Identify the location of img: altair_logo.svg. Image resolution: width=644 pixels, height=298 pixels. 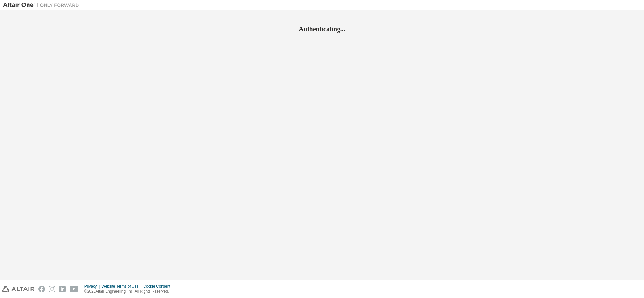
(18, 289).